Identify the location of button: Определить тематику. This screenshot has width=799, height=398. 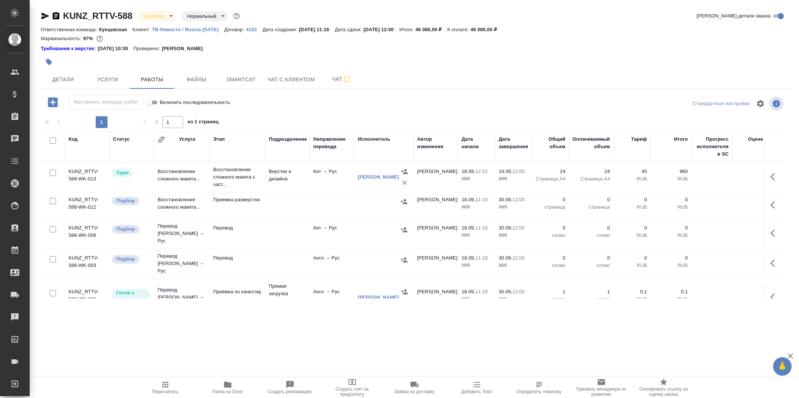
(539, 387).